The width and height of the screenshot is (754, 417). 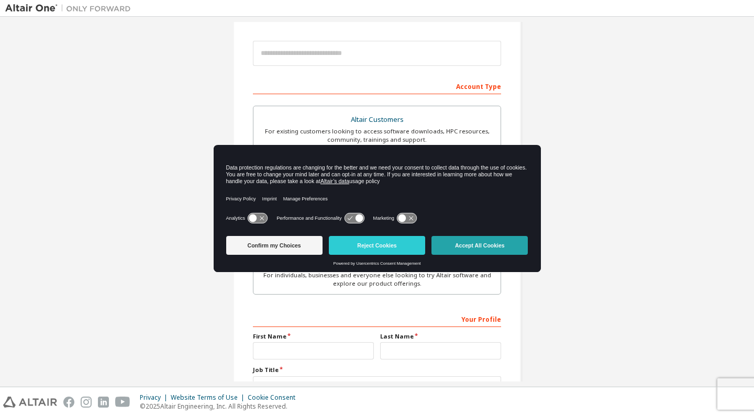 What do you see at coordinates (377, 136) in the screenshot?
I see `div: For existing customers looking to access software downloads, HPC resources, community, trainings ...` at bounding box center [377, 136].